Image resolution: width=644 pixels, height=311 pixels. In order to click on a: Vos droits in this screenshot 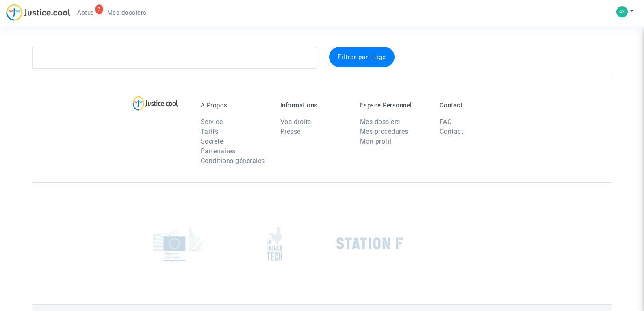, I will do `click(296, 122)`.